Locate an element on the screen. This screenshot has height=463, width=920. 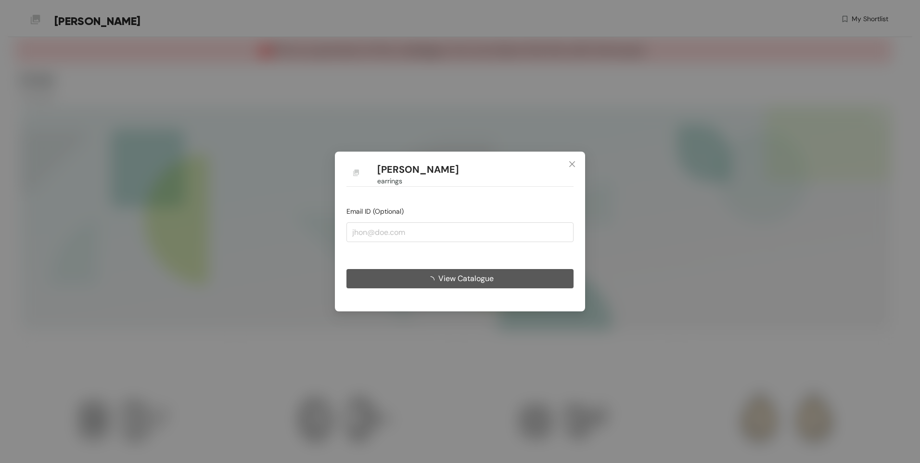
button: View Catalogue is located at coordinates (460, 279).